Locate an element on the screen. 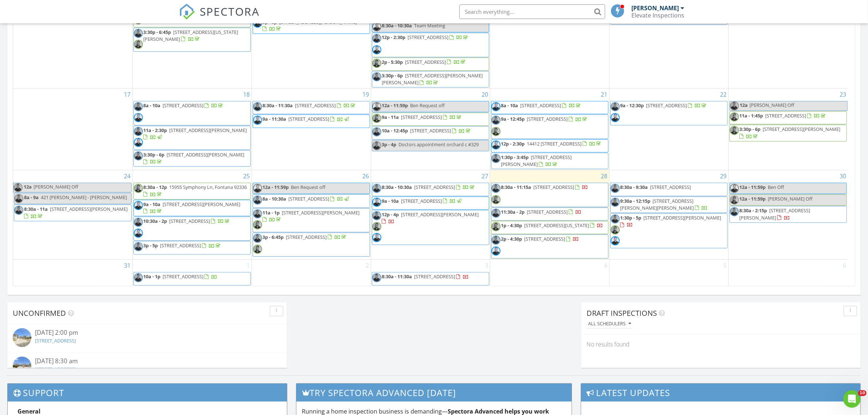 This screenshot has width=868, height=415. td: Go to August 20, 2025 is located at coordinates (431, 130).